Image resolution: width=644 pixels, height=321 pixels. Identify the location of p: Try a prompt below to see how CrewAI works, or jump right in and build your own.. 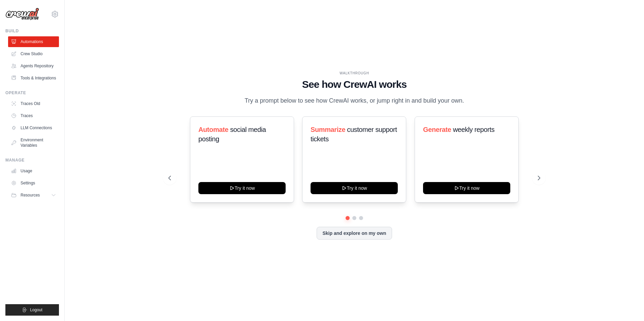
(354, 101).